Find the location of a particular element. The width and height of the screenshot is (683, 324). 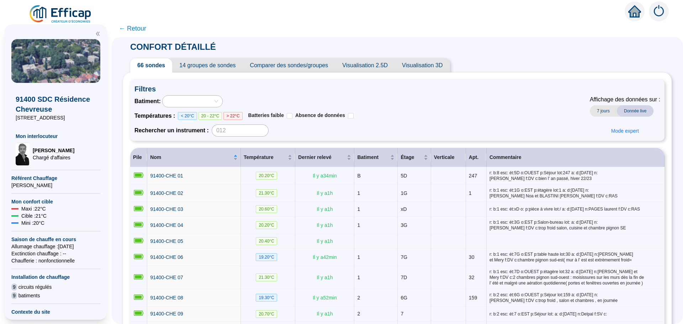

span: Température is located at coordinates (265, 157).